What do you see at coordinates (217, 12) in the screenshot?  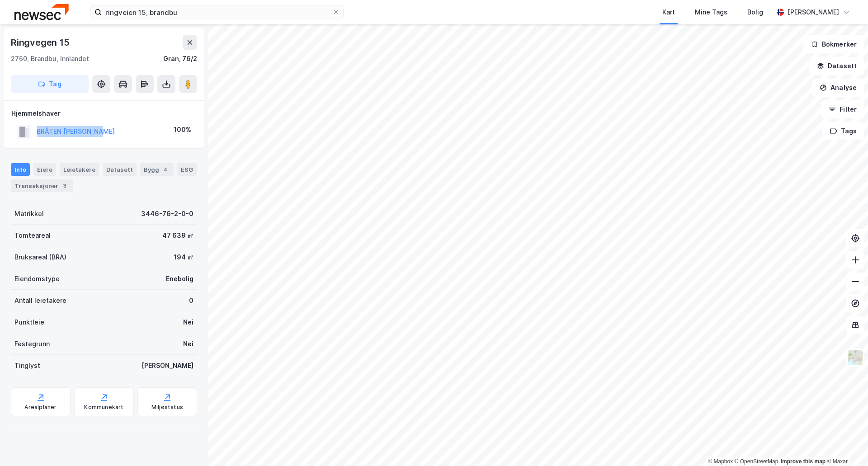 I see `input: Søk på adresse, matrikkel, gårdeiere, leietakere eller personer` at bounding box center [217, 12].